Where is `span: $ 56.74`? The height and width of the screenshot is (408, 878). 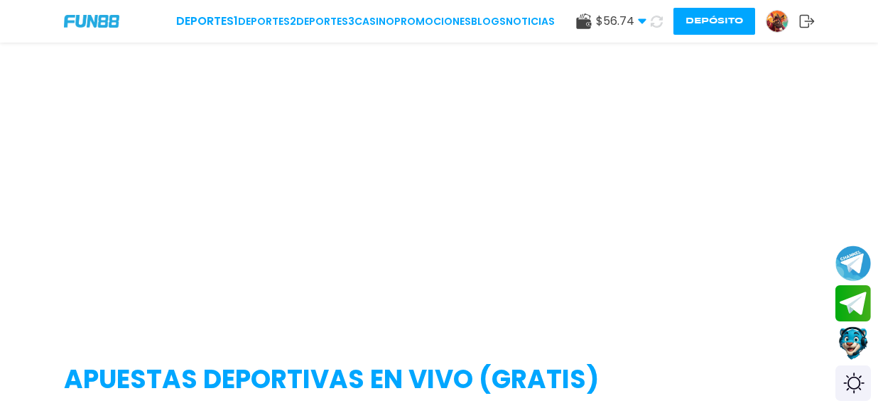 span: $ 56.74 is located at coordinates (621, 21).